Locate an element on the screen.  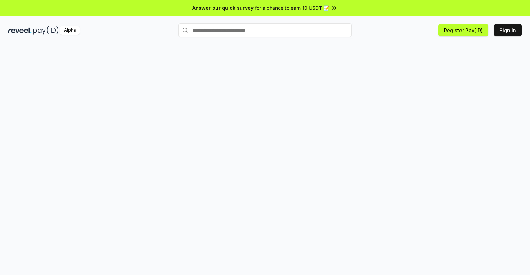
img: pay_id is located at coordinates (46, 30).